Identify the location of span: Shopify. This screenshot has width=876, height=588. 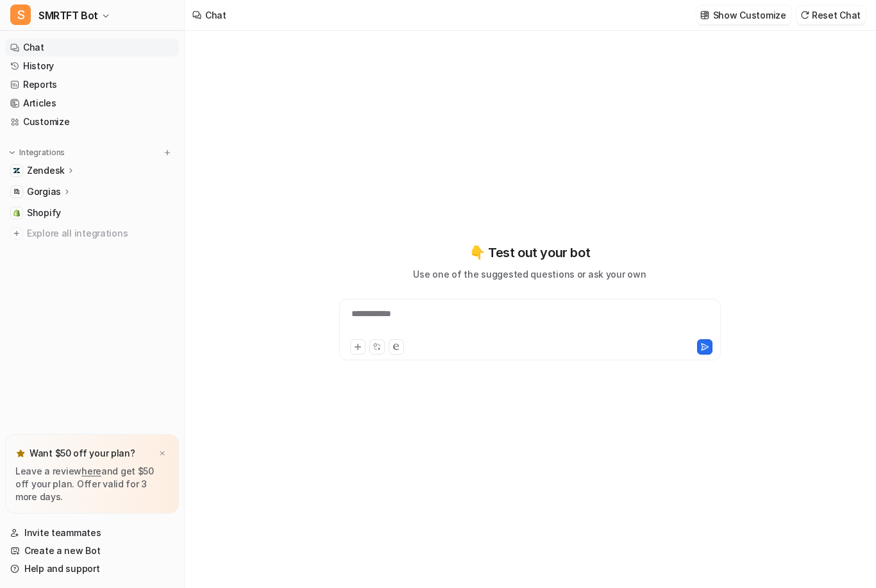
(44, 213).